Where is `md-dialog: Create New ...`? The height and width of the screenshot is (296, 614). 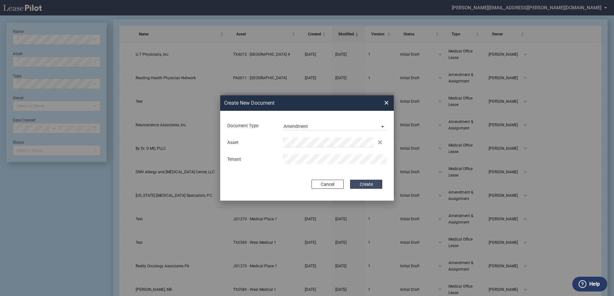 md-dialog: Create New ... is located at coordinates (307, 148).